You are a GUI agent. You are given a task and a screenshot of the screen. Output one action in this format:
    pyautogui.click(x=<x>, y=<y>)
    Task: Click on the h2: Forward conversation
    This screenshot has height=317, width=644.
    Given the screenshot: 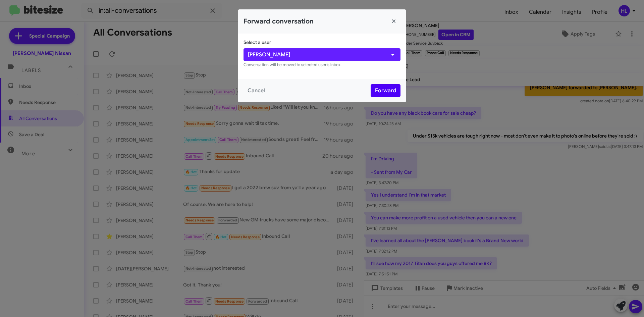 What is the action you would take?
    pyautogui.click(x=279, y=22)
    